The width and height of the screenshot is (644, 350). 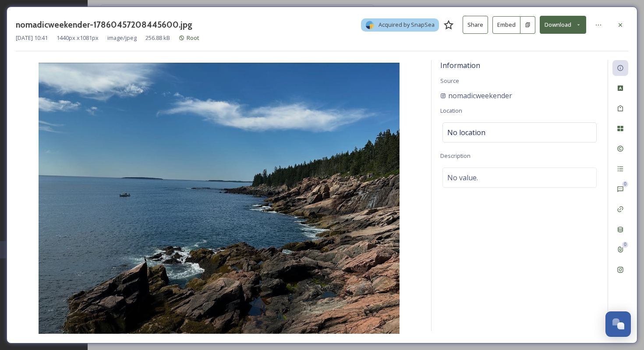 What do you see at coordinates (618, 324) in the screenshot?
I see `button: Open Chat` at bounding box center [618, 324].